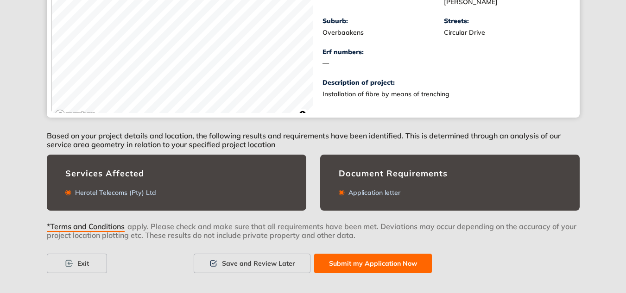 The width and height of the screenshot is (626, 293). What do you see at coordinates (438, 94) in the screenshot?
I see `div: Installation of fibre by means of trenching` at bounding box center [438, 94].